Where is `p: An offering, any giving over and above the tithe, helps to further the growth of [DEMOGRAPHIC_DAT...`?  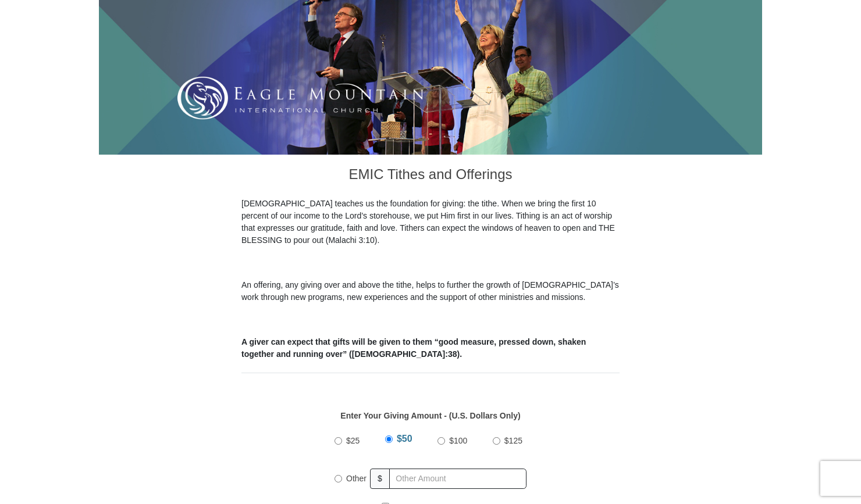
p: An offering, any giving over and above the tithe, helps to further the growth of [DEMOGRAPHIC_DAT... is located at coordinates (431, 292).